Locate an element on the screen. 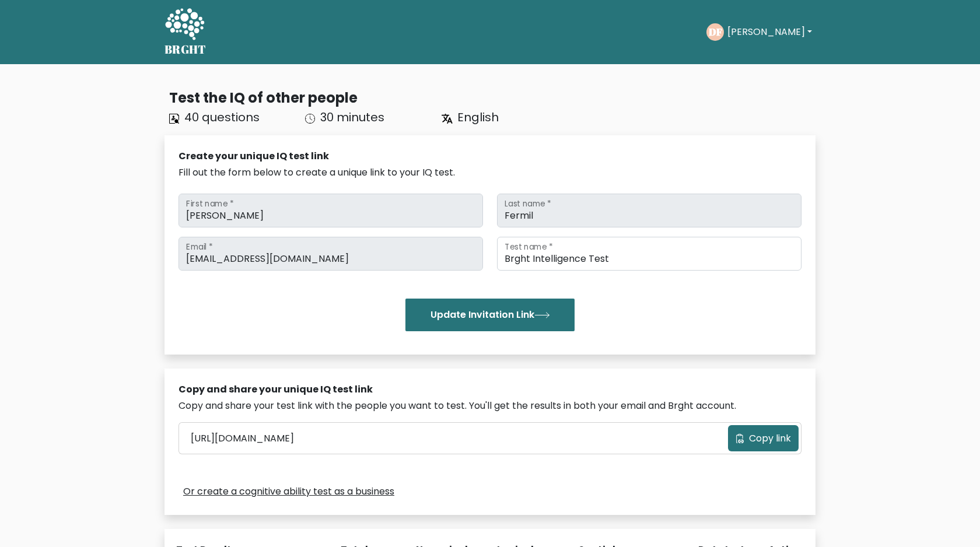 The width and height of the screenshot is (980, 547). a: BRGHT is located at coordinates (186, 32).